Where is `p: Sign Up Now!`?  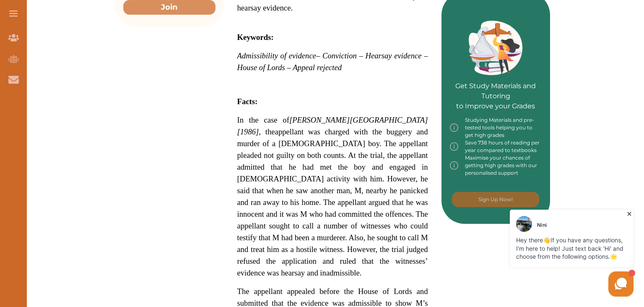 p: Sign Up Now! is located at coordinates (496, 199).